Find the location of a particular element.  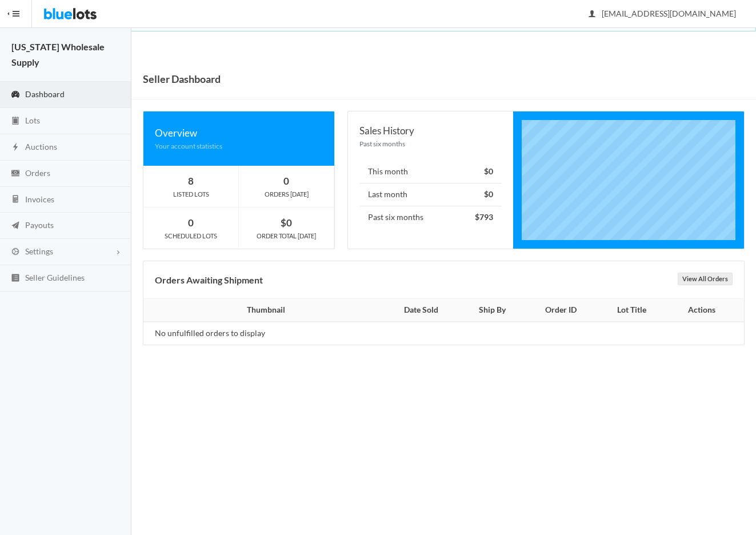

ion-icon: list box is located at coordinates (15, 278).